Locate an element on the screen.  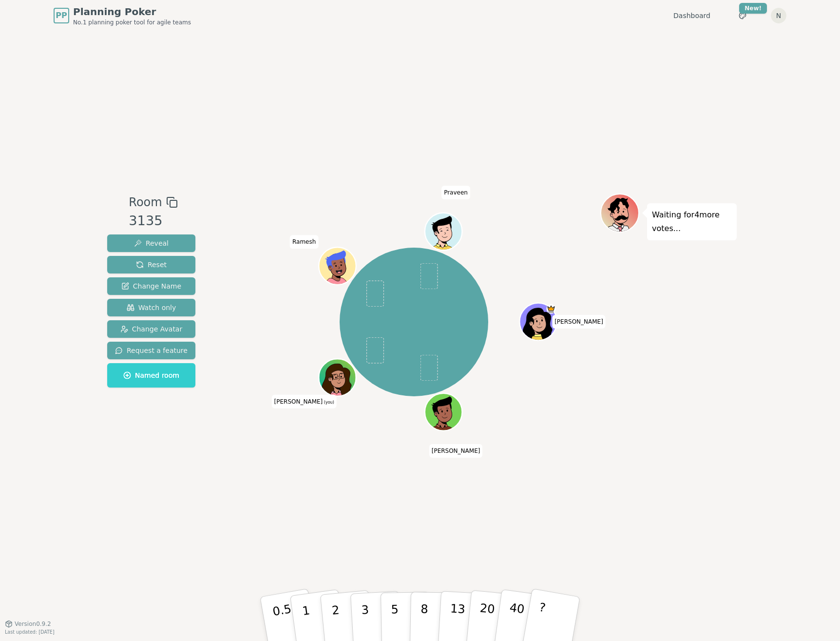
span: N is located at coordinates (779, 16).